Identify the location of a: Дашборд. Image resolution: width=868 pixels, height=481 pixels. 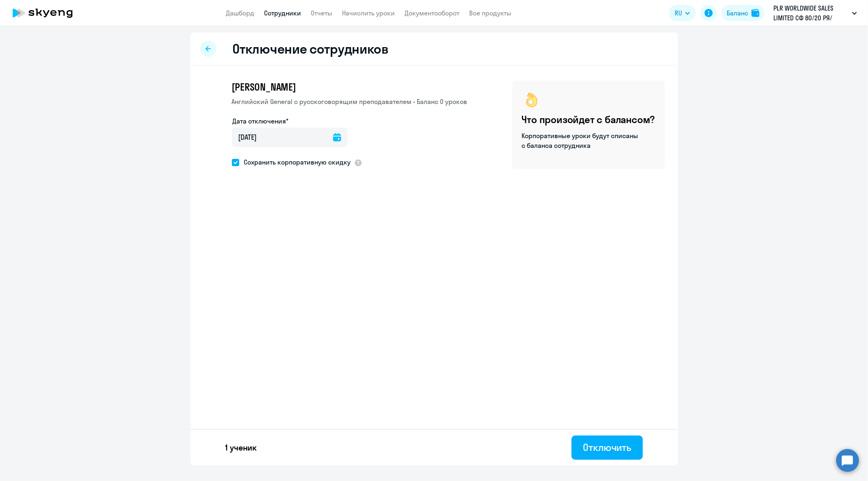
(240, 13).